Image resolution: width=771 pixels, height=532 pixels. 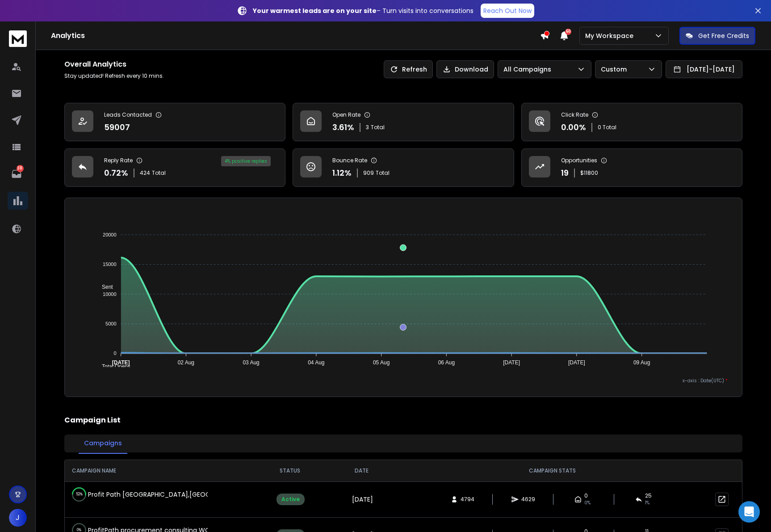 What do you see at coordinates (632, 122) in the screenshot?
I see `a: Click Rate0.00%0 Total` at bounding box center [632, 122].